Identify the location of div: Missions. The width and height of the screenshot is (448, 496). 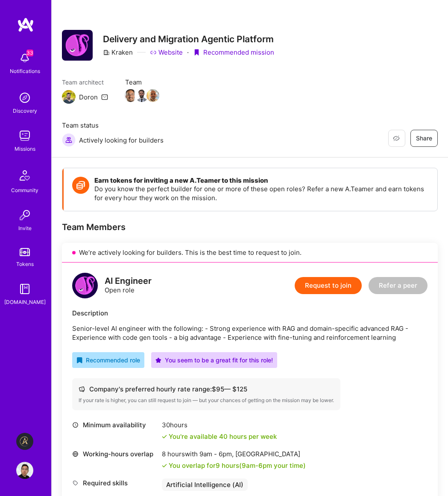
(25, 149).